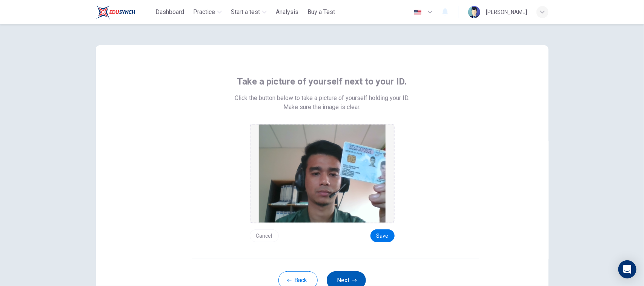 Image resolution: width=644 pixels, height=286 pixels. What do you see at coordinates (124, 12) in the screenshot?
I see `a: ELTC logo` at bounding box center [124, 12].